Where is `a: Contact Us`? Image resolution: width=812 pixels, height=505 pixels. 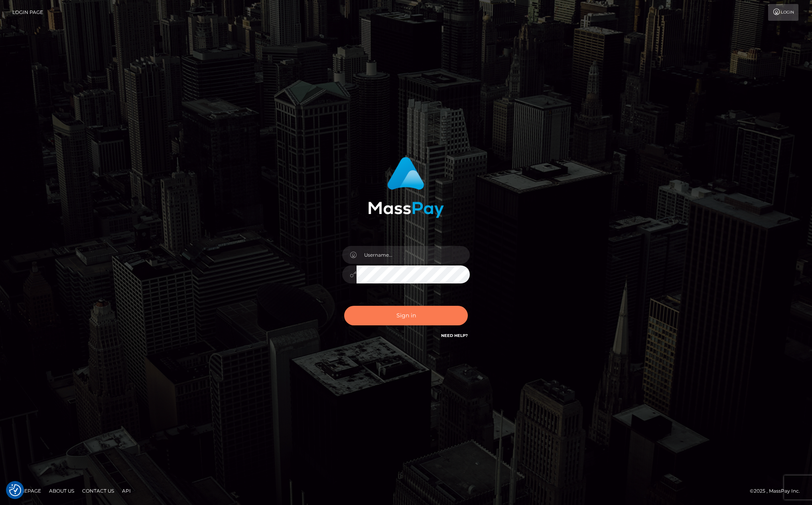 a: Contact Us is located at coordinates (98, 490).